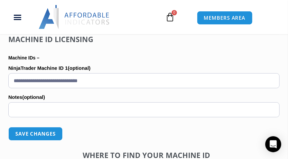 The width and height of the screenshot is (288, 159). What do you see at coordinates (274, 144) in the screenshot?
I see `div: Open Intercom Messenger` at bounding box center [274, 144].